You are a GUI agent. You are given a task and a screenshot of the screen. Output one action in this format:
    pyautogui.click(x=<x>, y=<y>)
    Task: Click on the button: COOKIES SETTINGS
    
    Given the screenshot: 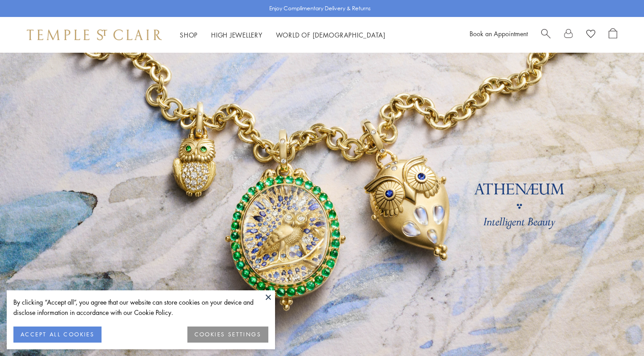 What is the action you would take?
    pyautogui.click(x=228, y=335)
    